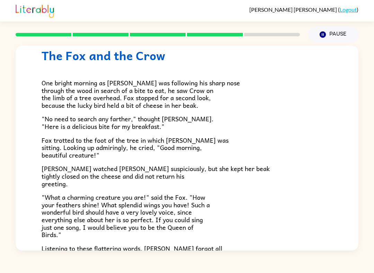  What do you see at coordinates (333, 35) in the screenshot?
I see `button: Pause` at bounding box center [333, 35].